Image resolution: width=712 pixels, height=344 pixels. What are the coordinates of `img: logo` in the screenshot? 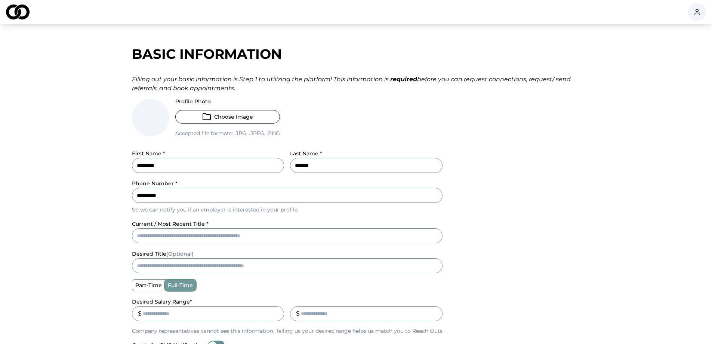 It's located at (18, 12).